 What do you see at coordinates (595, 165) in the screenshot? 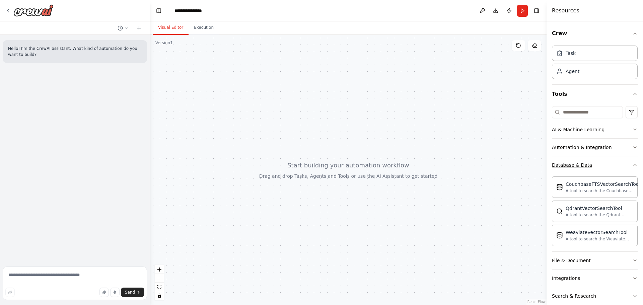
I see `button: Database & Data` at bounding box center [595, 165].